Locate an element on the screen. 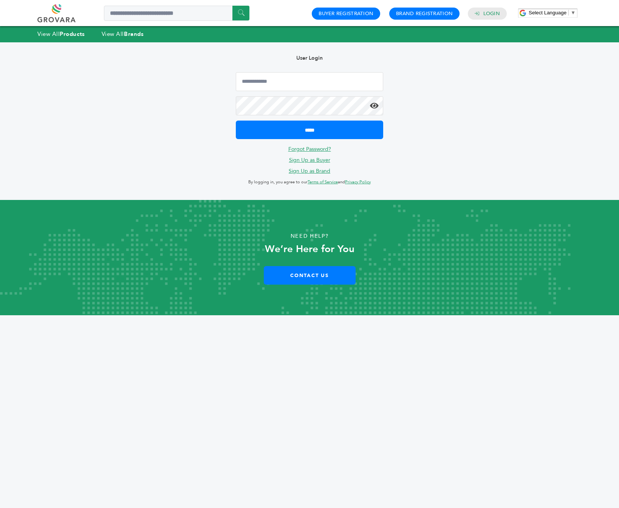 The height and width of the screenshot is (508, 619). strong: Brands is located at coordinates (134, 34).